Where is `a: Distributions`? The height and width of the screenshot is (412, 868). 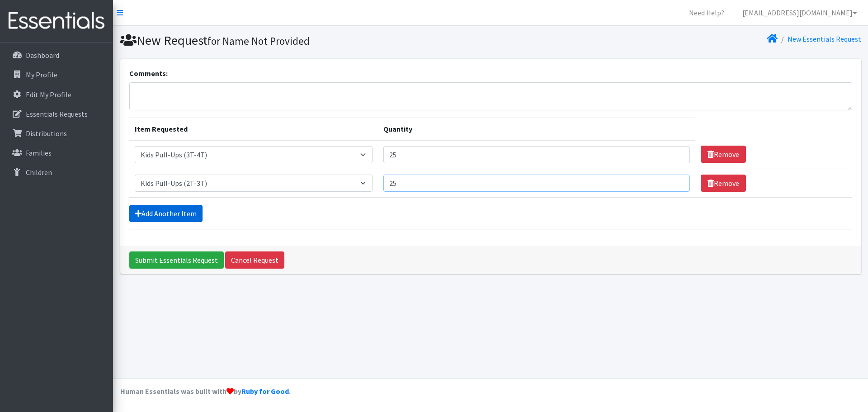
a: Distributions is located at coordinates (57, 134).